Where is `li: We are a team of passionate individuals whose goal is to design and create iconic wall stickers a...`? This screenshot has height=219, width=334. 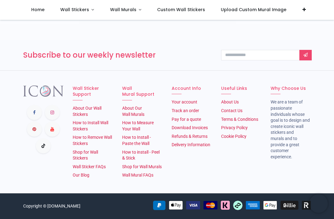 li: We are a team of passionate individuals whose goal is to design and create iconic wall stickers a... is located at coordinates (291, 129).